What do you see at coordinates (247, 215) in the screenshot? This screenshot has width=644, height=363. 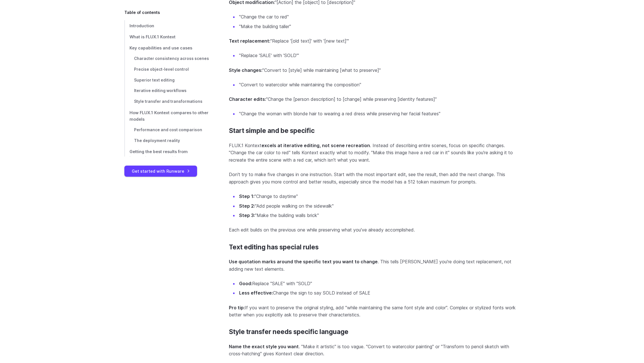 I see `strong: Step 3:` at bounding box center [247, 215].